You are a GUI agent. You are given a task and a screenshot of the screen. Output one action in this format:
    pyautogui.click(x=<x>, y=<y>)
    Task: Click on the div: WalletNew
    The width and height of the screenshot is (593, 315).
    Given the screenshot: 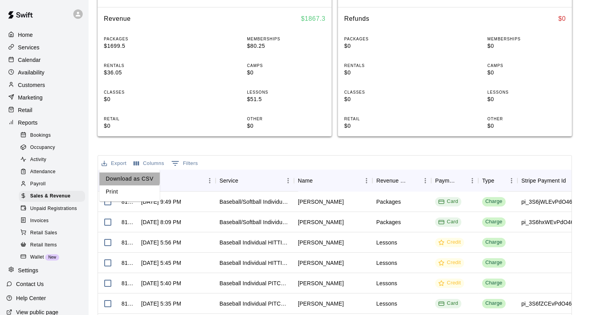 What is the action you would take?
    pyautogui.click(x=52, y=258)
    